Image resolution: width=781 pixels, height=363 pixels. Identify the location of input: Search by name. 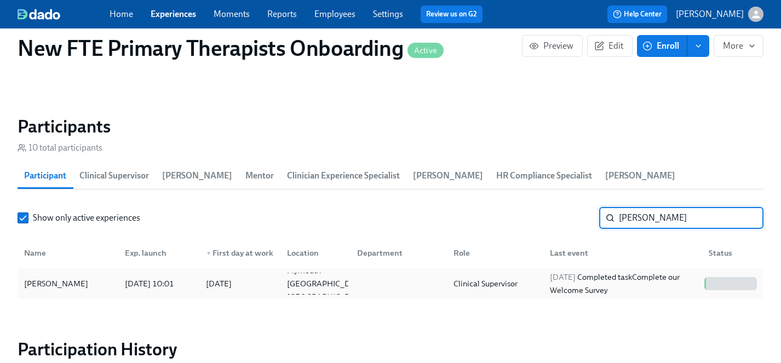
(691, 218).